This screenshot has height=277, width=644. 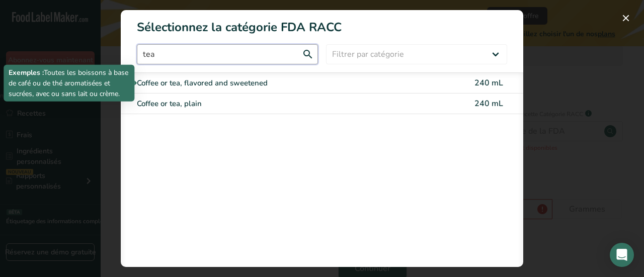 I want to click on div: Coffee or tea, flavored and sweetened, so click(x=279, y=83).